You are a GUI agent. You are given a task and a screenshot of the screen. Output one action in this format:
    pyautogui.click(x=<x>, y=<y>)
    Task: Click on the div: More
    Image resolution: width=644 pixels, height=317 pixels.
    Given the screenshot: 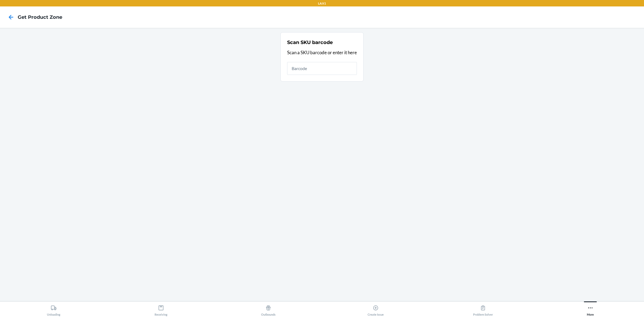 What is the action you would take?
    pyautogui.click(x=590, y=309)
    